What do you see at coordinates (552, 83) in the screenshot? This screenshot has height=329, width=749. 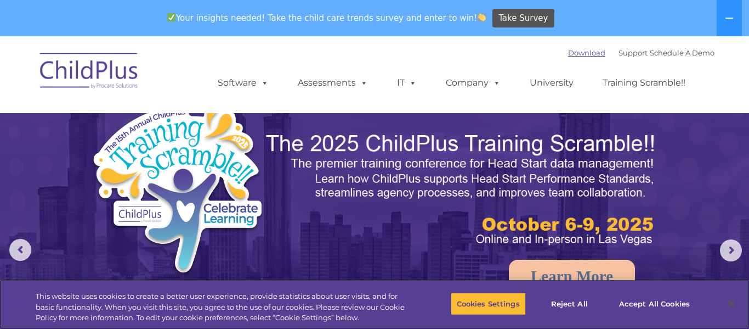 I see `a: University` at bounding box center [552, 83].